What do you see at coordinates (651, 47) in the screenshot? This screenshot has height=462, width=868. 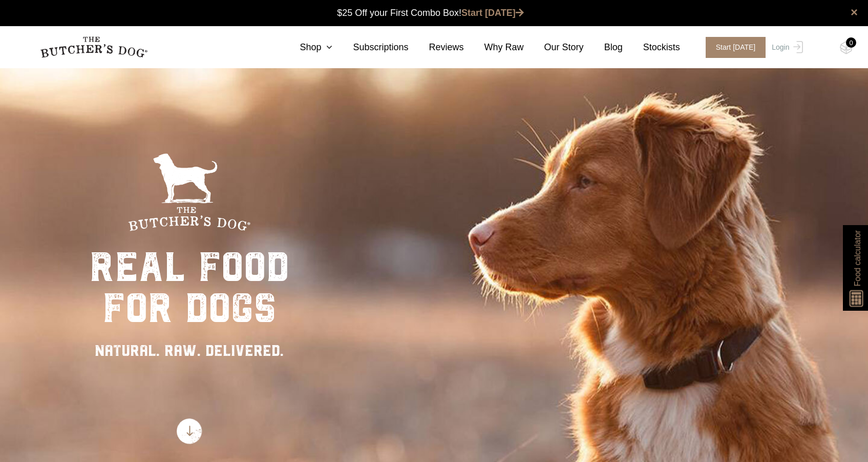 I see `a: Stockists` at bounding box center [651, 47].